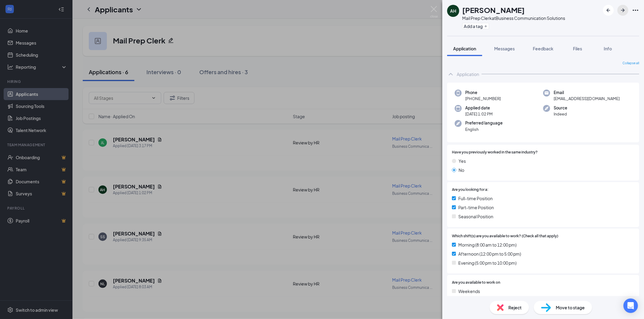  Describe the element at coordinates (505, 236) in the screenshot. I see `span: Which shift(s) are you available to work? (Check all that apply)` at that location.